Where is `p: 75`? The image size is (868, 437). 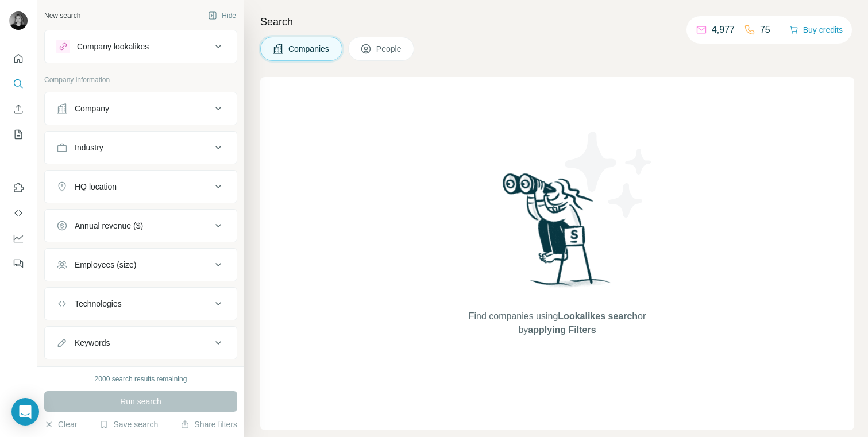
p: 75 is located at coordinates (765, 30).